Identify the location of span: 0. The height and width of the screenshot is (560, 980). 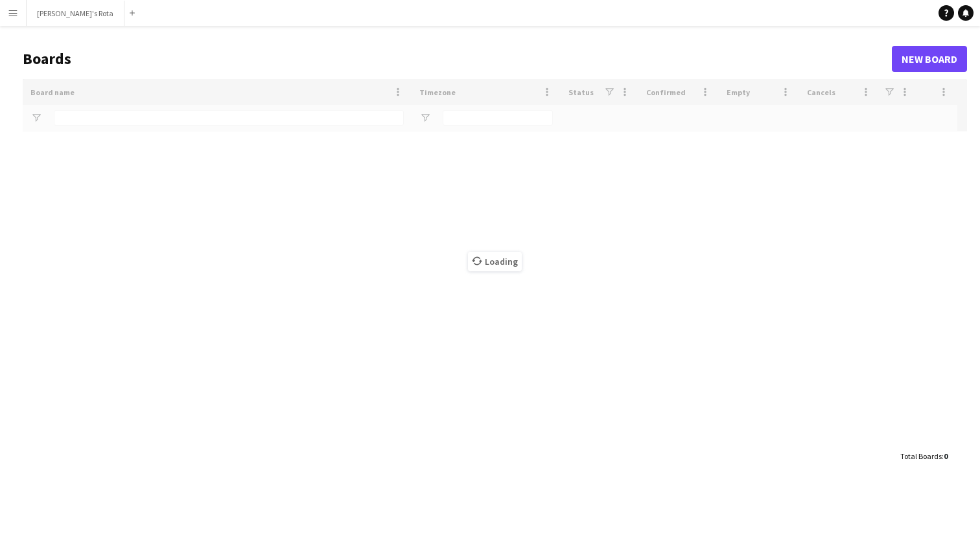
(946, 456).